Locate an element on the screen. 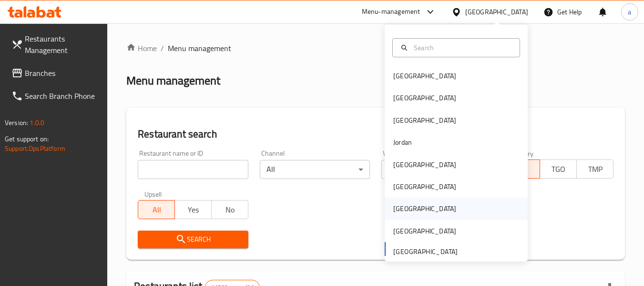  nav: breadcrumb is located at coordinates (376, 48).